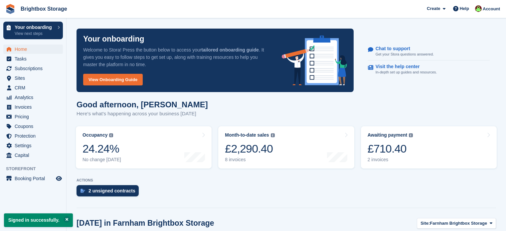 The width and height of the screenshot is (506, 231). Describe the element at coordinates (315, 61) in the screenshot. I see `img: onboarding-info-6c161a55d2c0e0a8cae90662b2fe09162a5109e8cc188191df67fb4f79e88e88.svg` at that location.